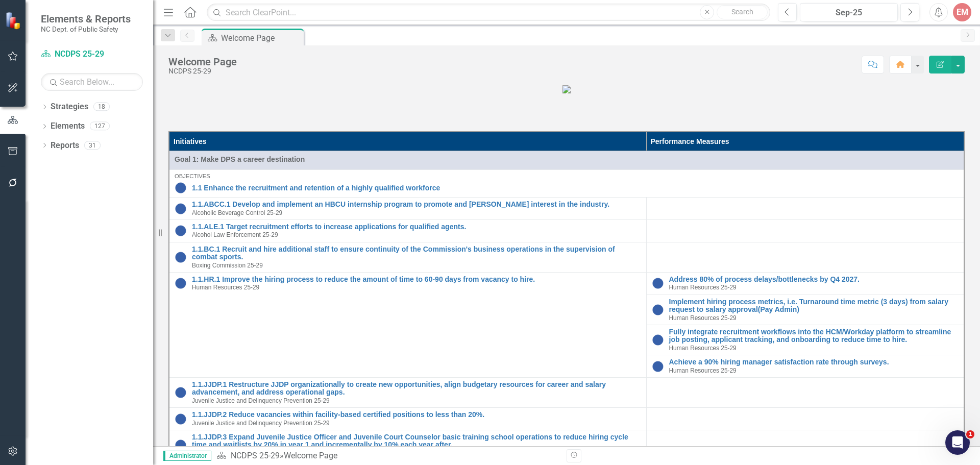 The image size is (980, 465). What do you see at coordinates (814, 306) in the screenshot?
I see `a: Implement hiring process metrics, i.e. Turnaround time metric (3 days) from salary request to sal...` at bounding box center [814, 306].